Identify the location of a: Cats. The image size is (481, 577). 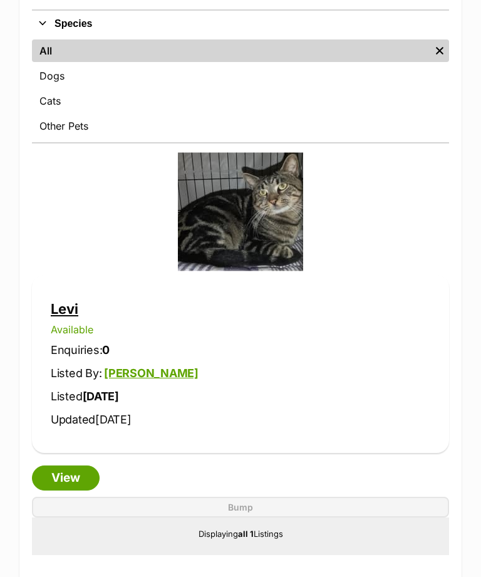
(240, 101).